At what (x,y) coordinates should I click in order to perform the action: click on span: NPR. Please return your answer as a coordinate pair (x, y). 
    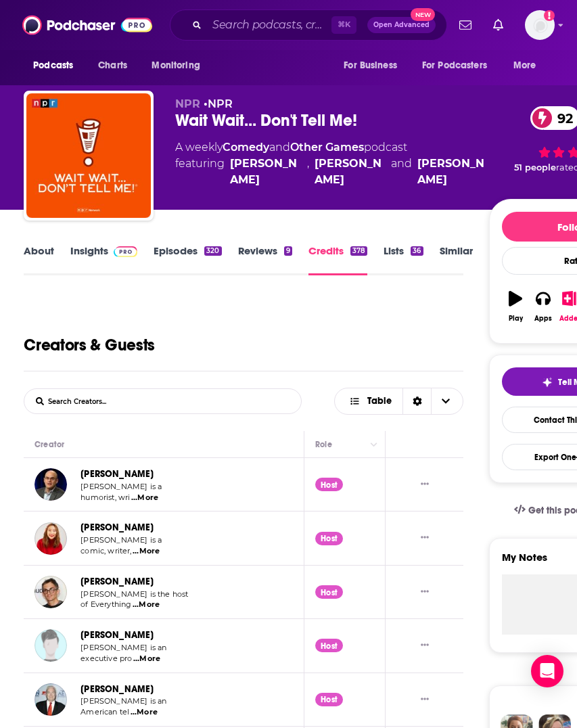
    Looking at the image, I should click on (188, 104).